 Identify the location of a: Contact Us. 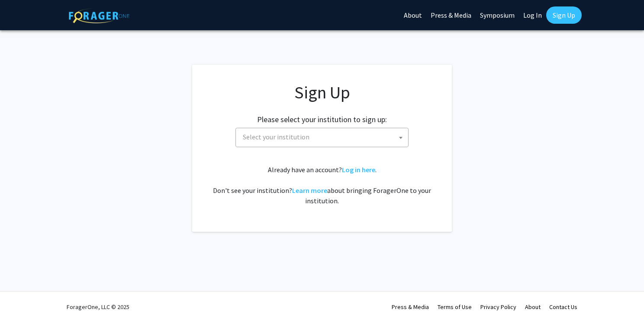
(563, 307).